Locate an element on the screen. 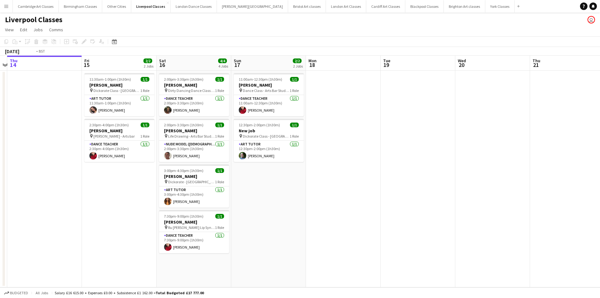  span: 21 is located at coordinates (536, 65).